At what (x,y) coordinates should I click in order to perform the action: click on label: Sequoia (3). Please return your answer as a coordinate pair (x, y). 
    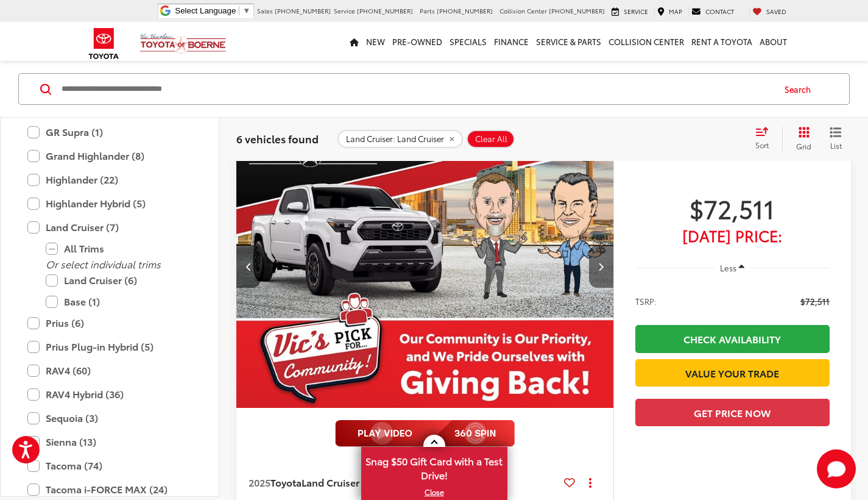
    Looking at the image, I should click on (110, 418).